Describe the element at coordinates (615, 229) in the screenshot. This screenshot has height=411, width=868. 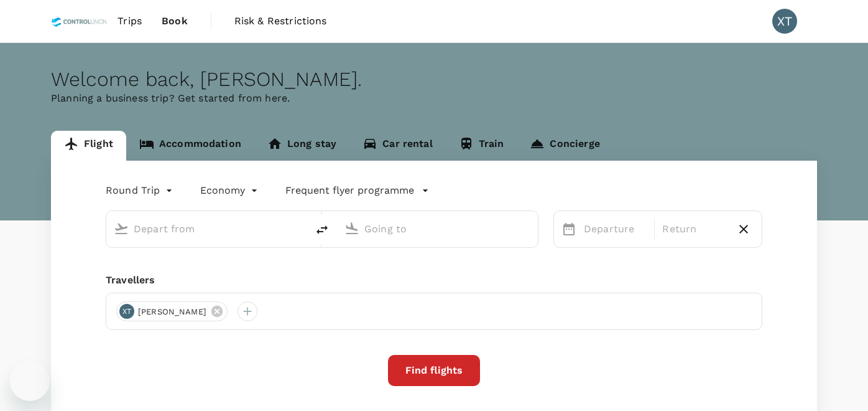
I see `p: Departure` at that location.